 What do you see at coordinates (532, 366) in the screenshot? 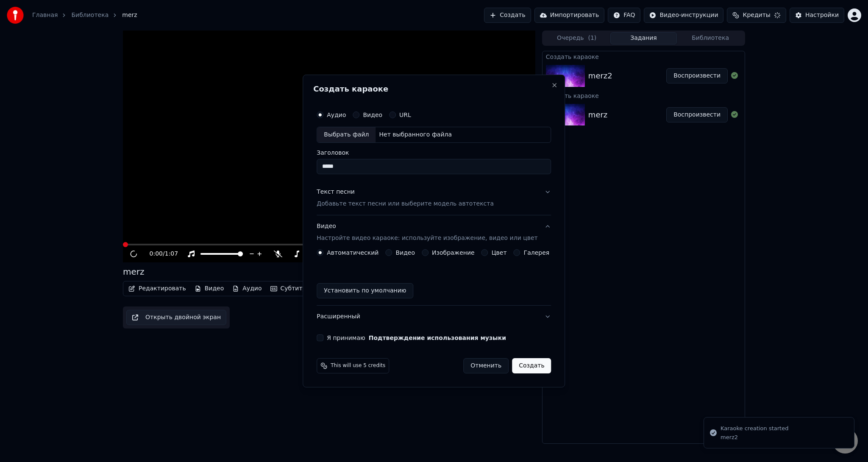
I see `button: Создать` at bounding box center [532, 366].